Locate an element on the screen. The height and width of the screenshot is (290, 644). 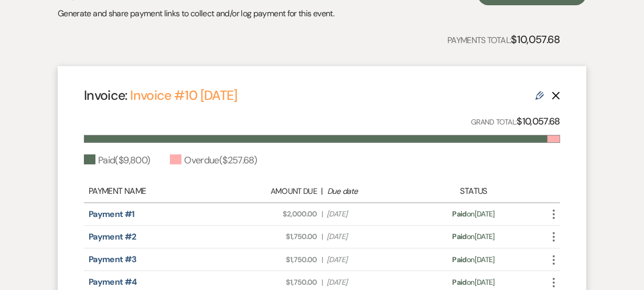
a: Payment #3 is located at coordinates (113, 258).